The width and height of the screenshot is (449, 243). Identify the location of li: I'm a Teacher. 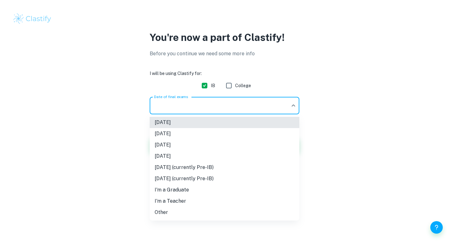
(225, 201).